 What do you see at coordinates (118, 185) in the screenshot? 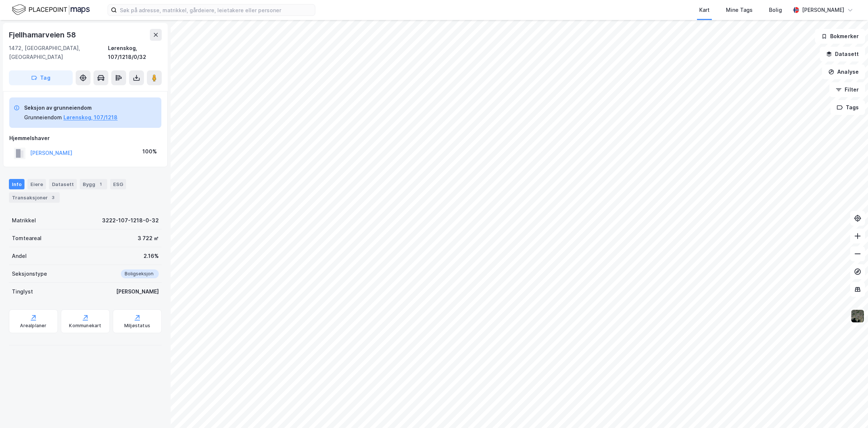
I see `div: ESG` at bounding box center [118, 185].